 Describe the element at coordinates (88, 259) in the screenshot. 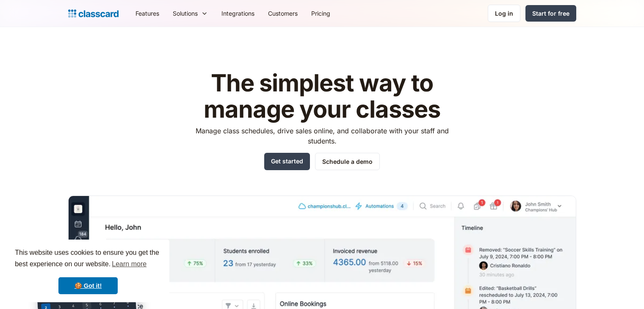

I see `span: This website uses cookies to ensure you get the best experience on our website.` at that location.